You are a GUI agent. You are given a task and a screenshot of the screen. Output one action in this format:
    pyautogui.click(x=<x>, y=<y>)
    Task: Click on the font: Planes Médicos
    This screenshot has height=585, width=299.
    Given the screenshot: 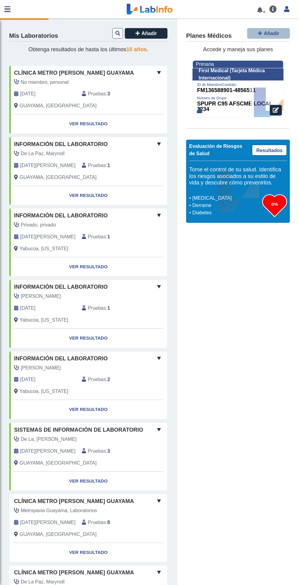 What is the action you would take?
    pyautogui.click(x=208, y=36)
    